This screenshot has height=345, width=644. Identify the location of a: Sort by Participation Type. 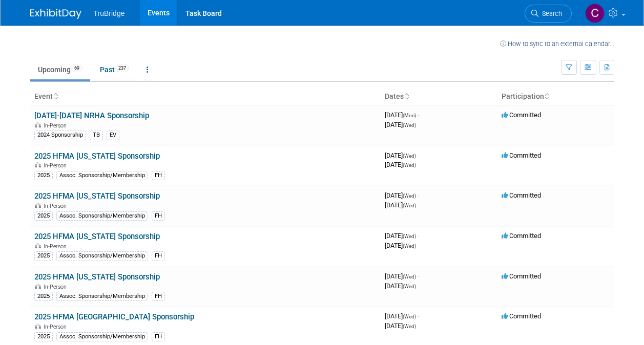
(546, 96).